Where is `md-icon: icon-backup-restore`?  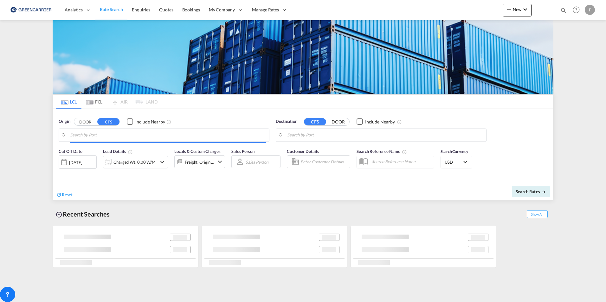 md-icon: icon-backup-restore is located at coordinates (59, 215).